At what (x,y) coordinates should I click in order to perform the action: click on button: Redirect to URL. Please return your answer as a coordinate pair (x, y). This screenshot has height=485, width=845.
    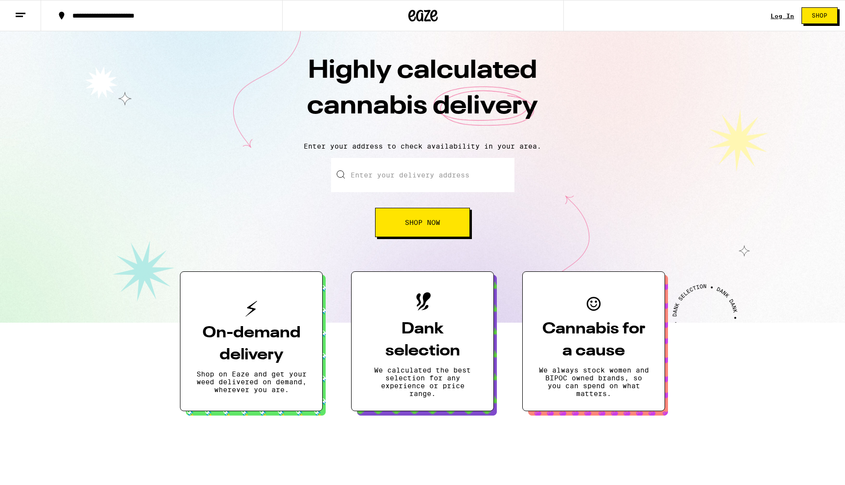
    Looking at the image, I should click on (267, 36).